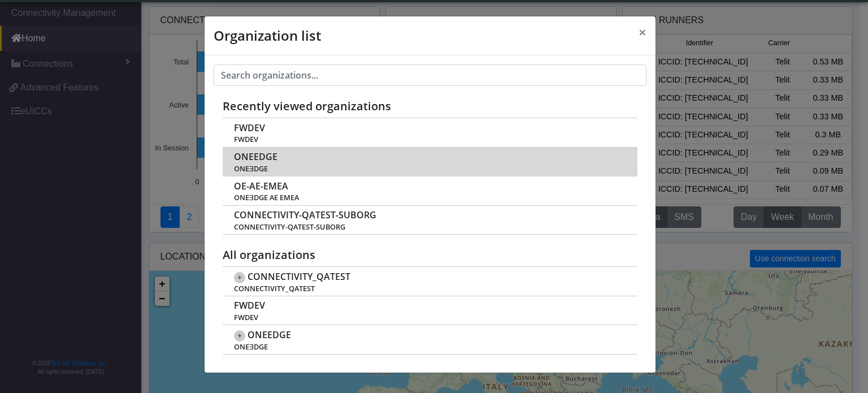 Image resolution: width=868 pixels, height=393 pixels. I want to click on input: Search organizations..., so click(430, 76).